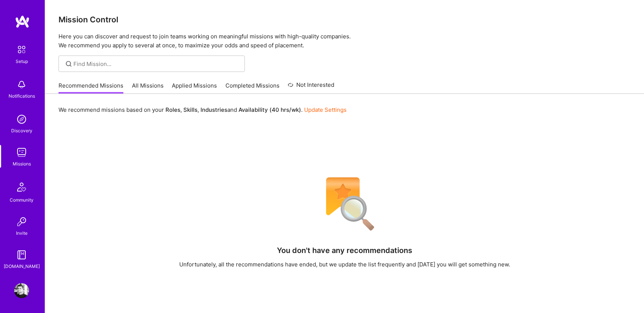 Image resolution: width=644 pixels, height=313 pixels. I want to click on b: Skills, so click(190, 109).